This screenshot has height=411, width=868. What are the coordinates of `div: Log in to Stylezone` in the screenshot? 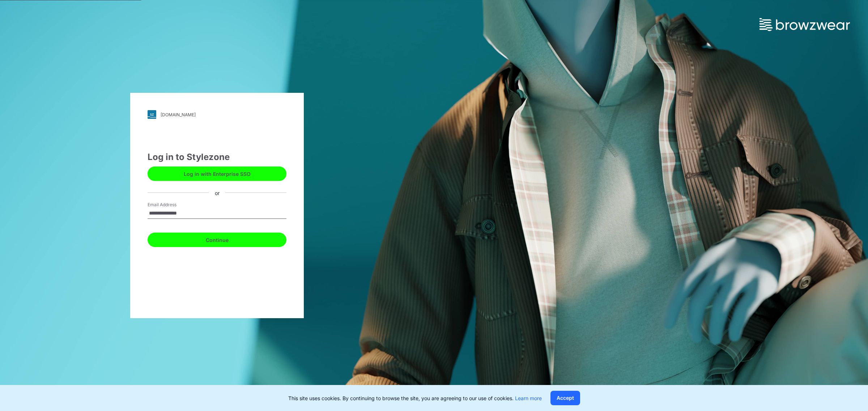 It's located at (217, 157).